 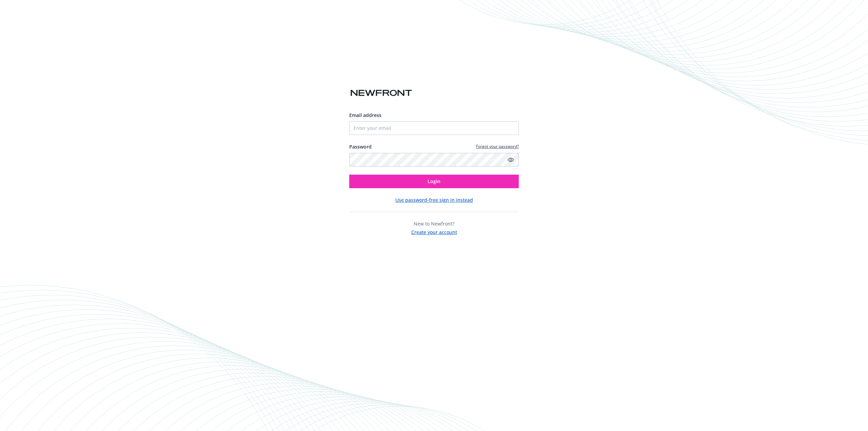 I want to click on input: Enter your email, so click(x=434, y=128).